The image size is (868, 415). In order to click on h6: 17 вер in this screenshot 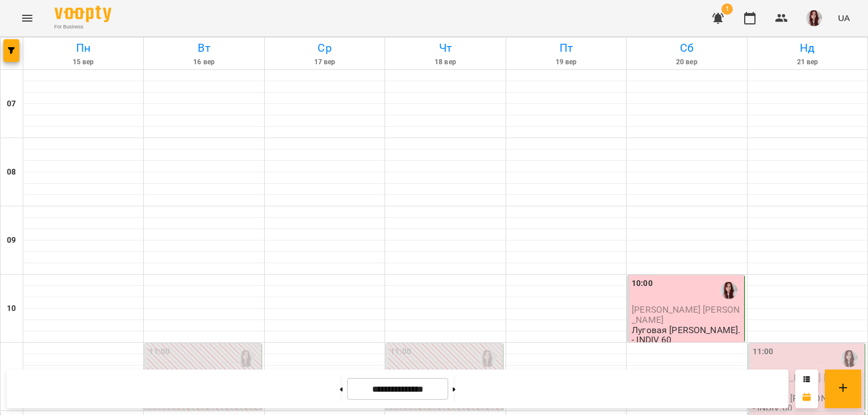, I will do `click(324, 62)`.